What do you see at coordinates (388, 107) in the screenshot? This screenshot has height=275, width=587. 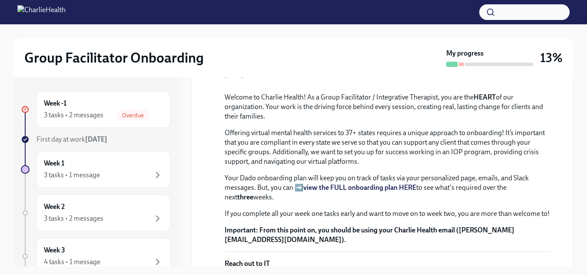 I see `p: Welcome to Charlie Health! As a Group Facilitator / Integrative Therapist, you are the of our org...` at bounding box center [388, 107].